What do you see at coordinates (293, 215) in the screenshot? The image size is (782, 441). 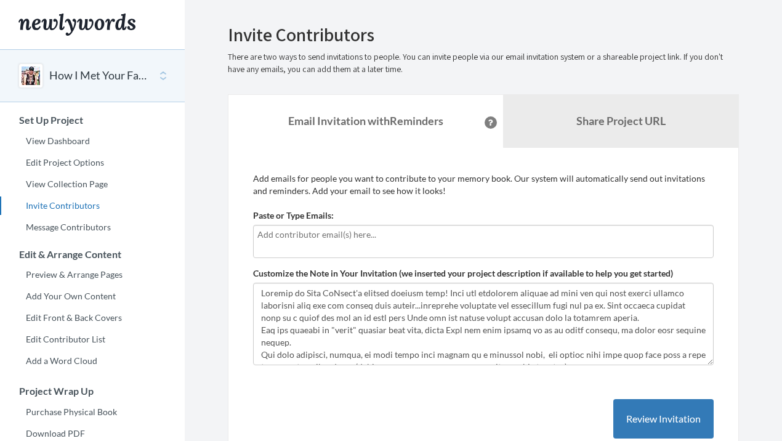 I see `label: Paste or Type Emails:` at bounding box center [293, 215].